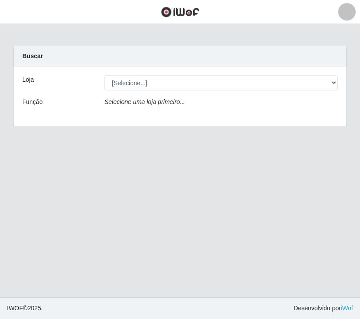 This screenshot has width=360, height=319. Describe the element at coordinates (180, 12) in the screenshot. I see `img: CoreUI Logo` at that location.